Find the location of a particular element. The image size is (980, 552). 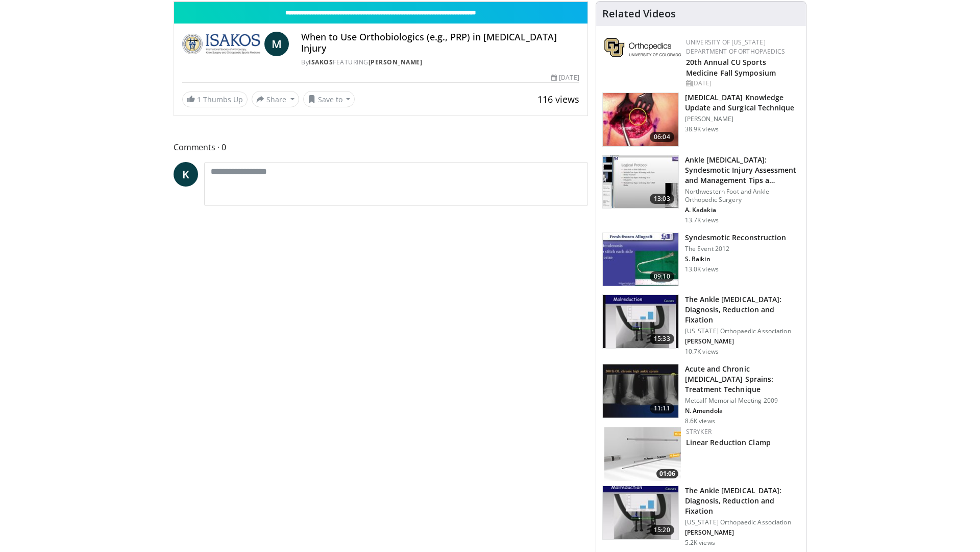

img: 355603a8-37da-49b6-856f-e00d7e9307d3.png.150x105_q85_autocrop_double_scale_upscale_version-0.2.png is located at coordinates (643, 48).